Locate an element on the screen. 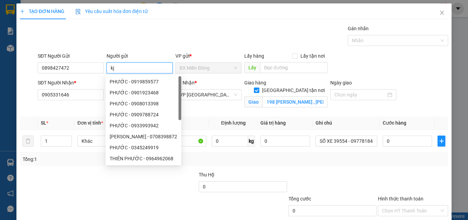 This screenshot has height=220, width=468. b: 339 Đinh Bộ Lĩnh, P26 is located at coordinates (20, 44).